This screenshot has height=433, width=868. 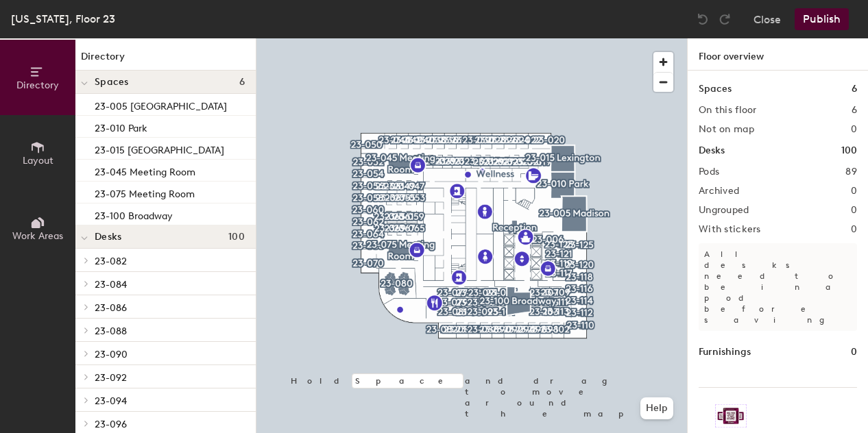 I want to click on img: Redo, so click(x=725, y=19).